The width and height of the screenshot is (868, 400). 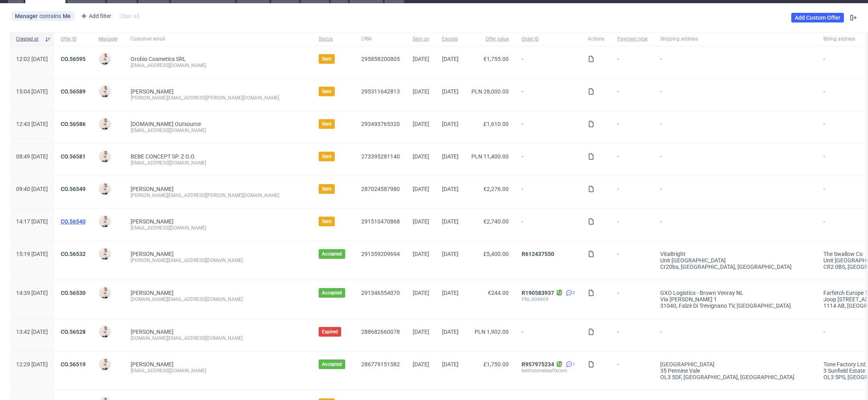 I want to click on span: contains, so click(x=51, y=16).